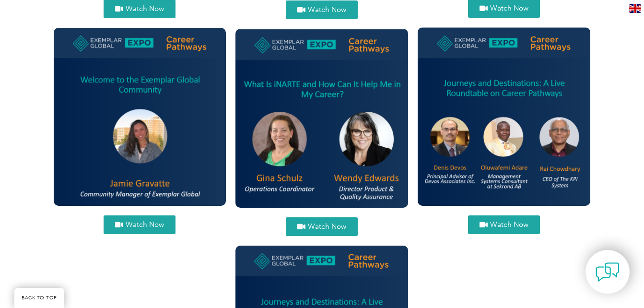 The height and width of the screenshot is (308, 644). What do you see at coordinates (608, 272) in the screenshot?
I see `img: contact-chat.png` at bounding box center [608, 272].